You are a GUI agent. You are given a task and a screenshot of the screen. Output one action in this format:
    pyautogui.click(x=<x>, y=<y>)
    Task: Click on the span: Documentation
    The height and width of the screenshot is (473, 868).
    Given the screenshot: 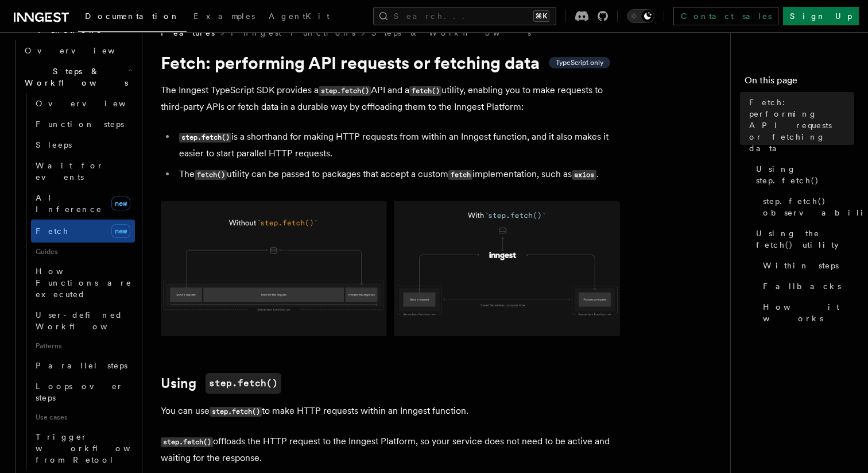 What is the action you would take?
    pyautogui.click(x=132, y=16)
    